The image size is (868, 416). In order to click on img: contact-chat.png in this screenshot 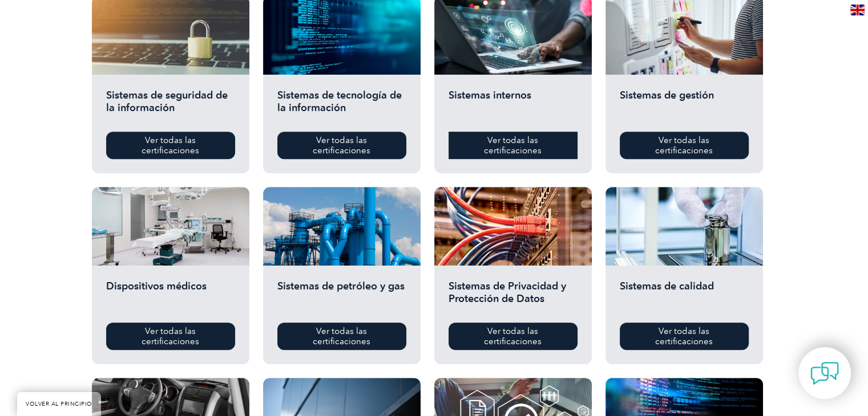, I will do `click(825, 373)`.